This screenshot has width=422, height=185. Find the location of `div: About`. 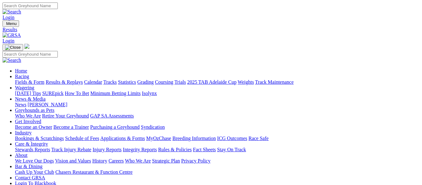

div: About is located at coordinates (217, 161).